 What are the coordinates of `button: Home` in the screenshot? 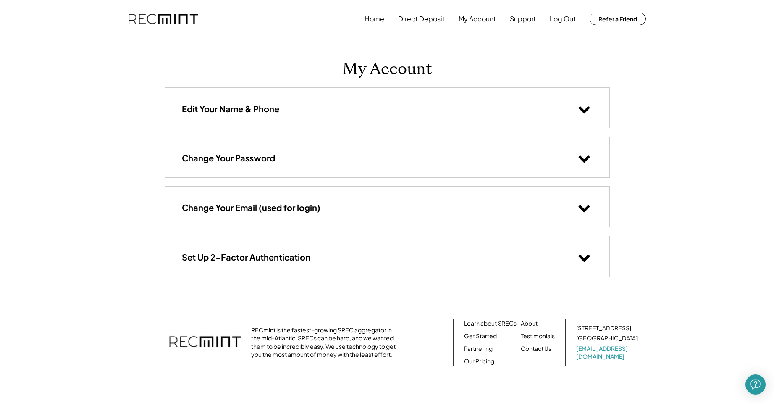 It's located at (374, 19).